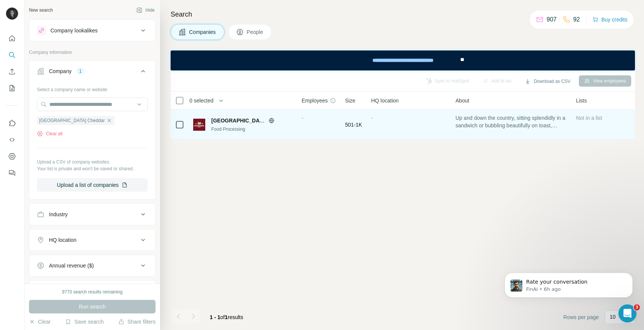 The height and width of the screenshot is (330, 644). Describe the element at coordinates (223, 317) in the screenshot. I see `span: of` at that location.